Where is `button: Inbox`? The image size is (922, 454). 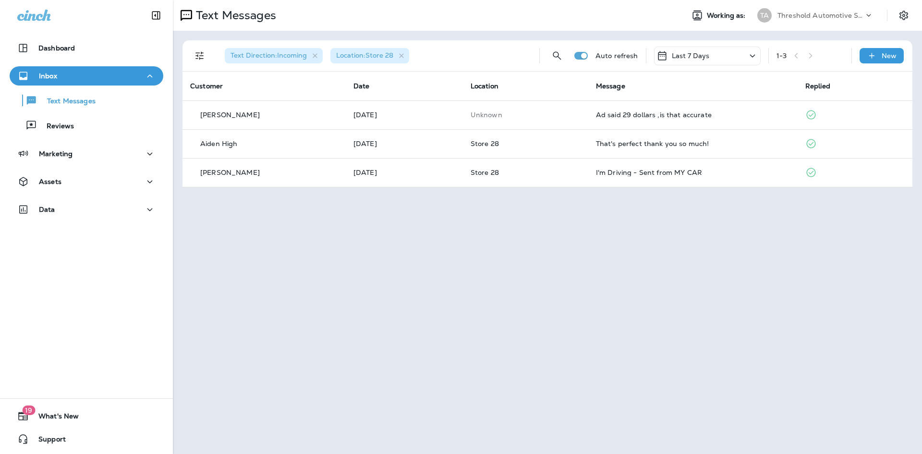
button: Inbox is located at coordinates (86, 76).